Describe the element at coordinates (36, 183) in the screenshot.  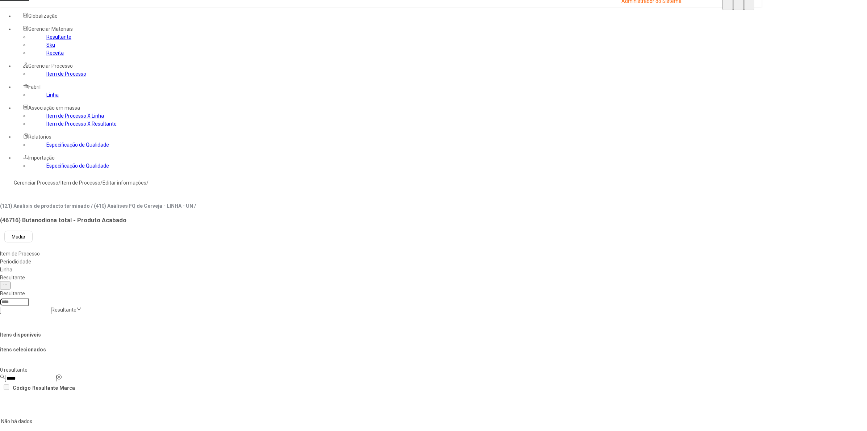
I see `a: Gerenciar Processo` at that location.